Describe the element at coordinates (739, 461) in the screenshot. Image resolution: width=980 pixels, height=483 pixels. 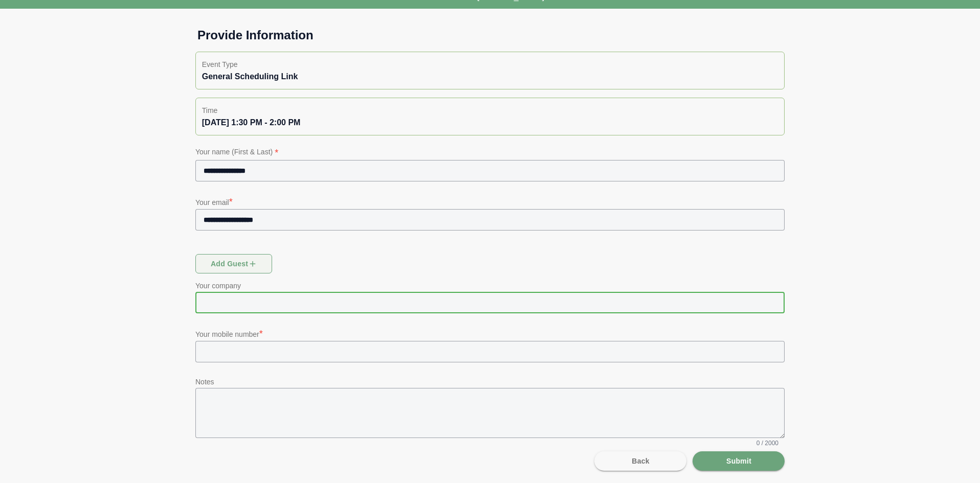
I see `span: Submit` at that location.